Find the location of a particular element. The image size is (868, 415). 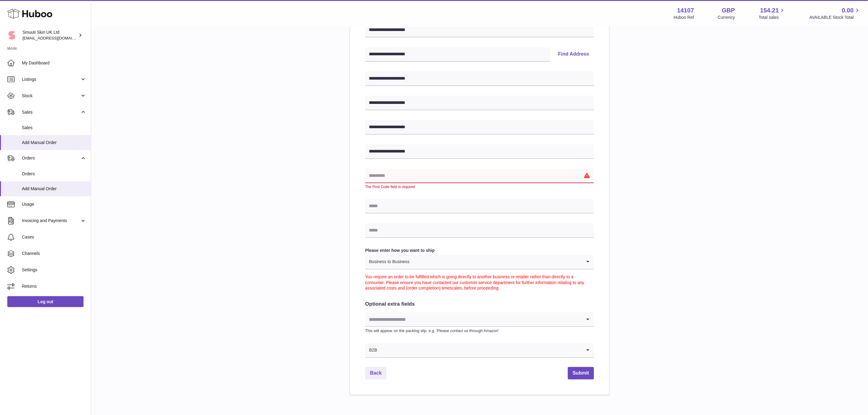

span: Invoicing and Payments is located at coordinates (51, 220).